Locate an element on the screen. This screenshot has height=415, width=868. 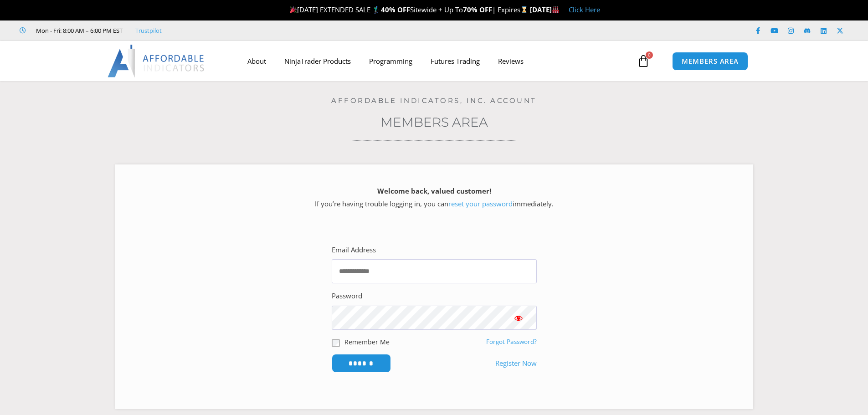
label: Email Address is located at coordinates (353, 250).